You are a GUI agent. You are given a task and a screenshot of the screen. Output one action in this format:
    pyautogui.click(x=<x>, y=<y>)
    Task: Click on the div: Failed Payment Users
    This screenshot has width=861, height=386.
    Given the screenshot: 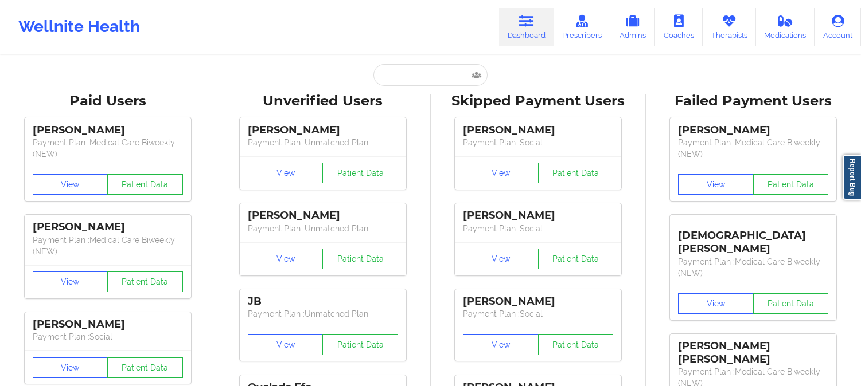 What is the action you would take?
    pyautogui.click(x=753, y=101)
    